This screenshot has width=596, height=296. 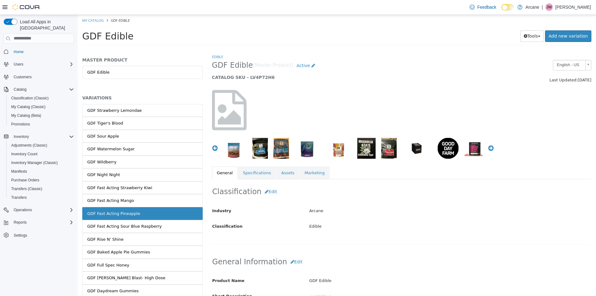 I want to click on a: Settings, so click(x=20, y=235).